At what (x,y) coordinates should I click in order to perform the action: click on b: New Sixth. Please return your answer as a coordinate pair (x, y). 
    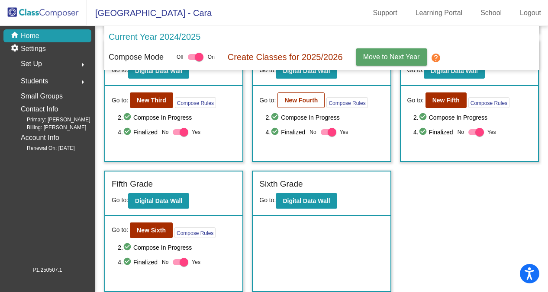
    Looking at the image, I should click on (151, 231).